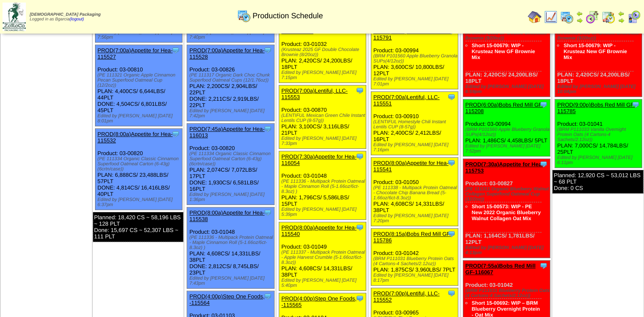 Image resolution: width=644 pixels, height=317 pixels. I want to click on div: (PE 111317 Organic Dark Choc Chunk Superfood Oatmeal Cups (12/1.76oz)), so click(231, 78).